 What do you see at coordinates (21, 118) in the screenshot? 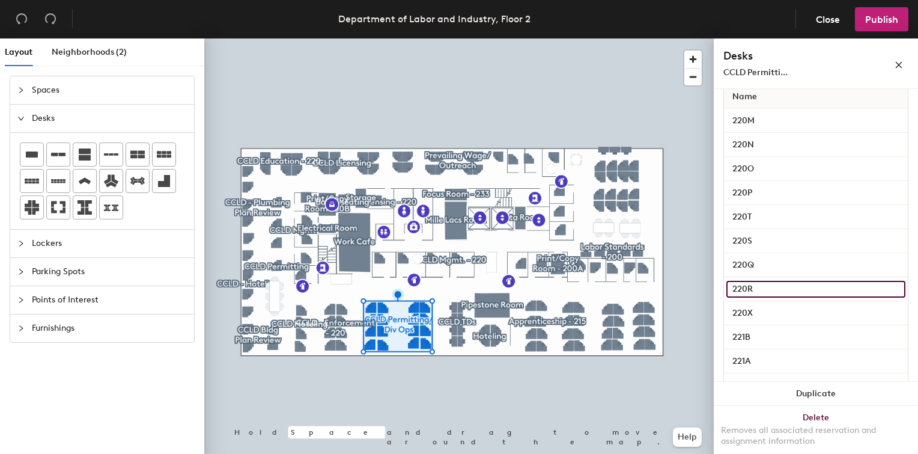
I see `span: expanded` at bounding box center [21, 118].